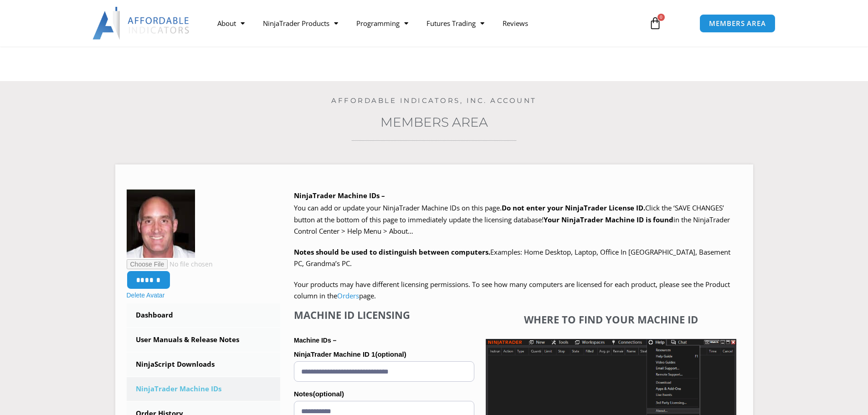 This screenshot has height=415, width=868. Describe the element at coordinates (203, 389) in the screenshot. I see `a: NinjaTrader Machine IDs` at that location.